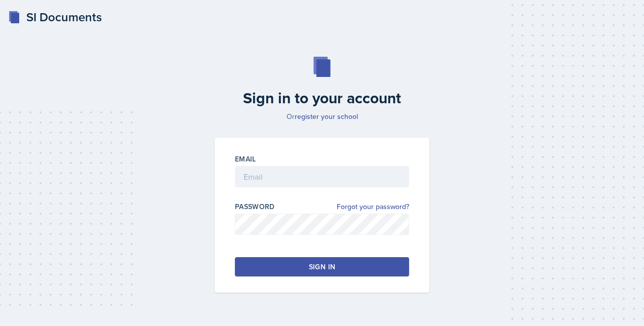  I want to click on label: Email, so click(245, 159).